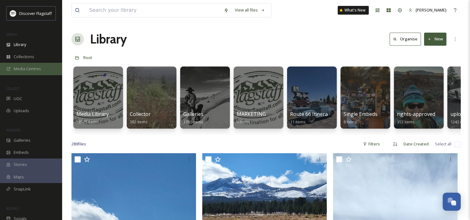  Describe the element at coordinates (361, 118) in the screenshot. I see `a: Single Embeds8 items` at that location.